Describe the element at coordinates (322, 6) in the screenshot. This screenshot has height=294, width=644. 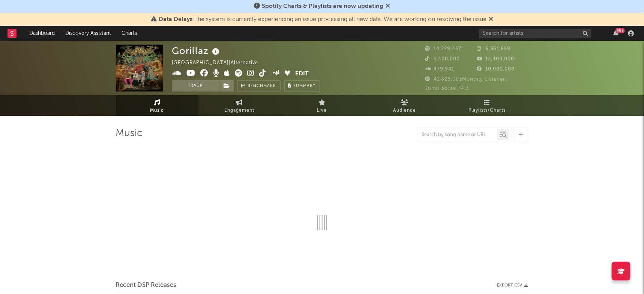
I see `span: Spotify Charts & Playlists are now updating` at that location.